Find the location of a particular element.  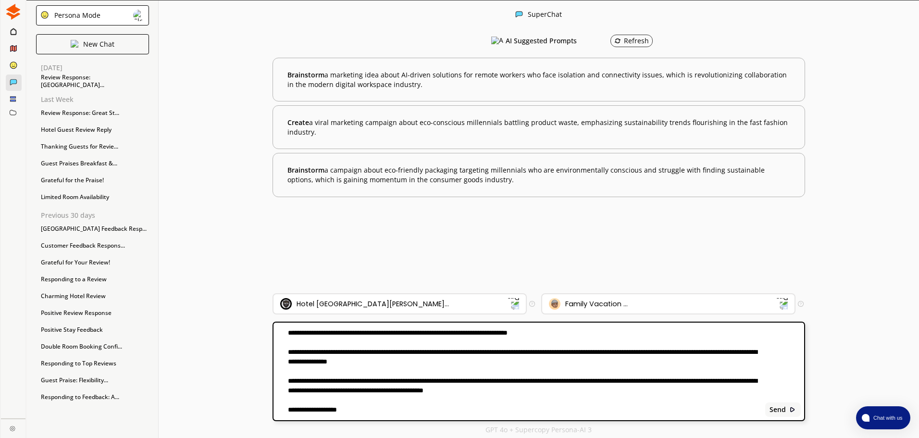

div: Responding to Feedback: A... is located at coordinates (92, 397).